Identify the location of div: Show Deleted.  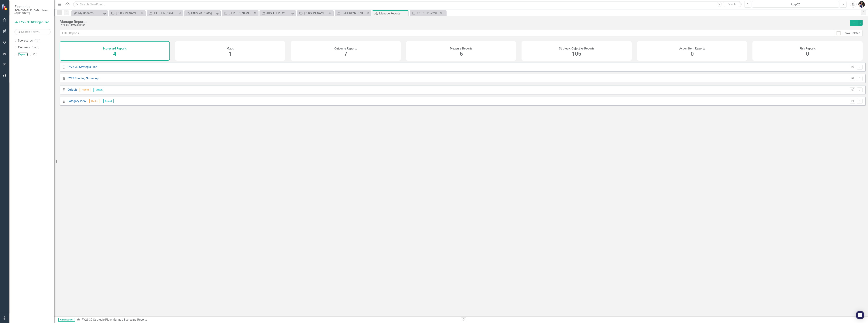
(851, 34).